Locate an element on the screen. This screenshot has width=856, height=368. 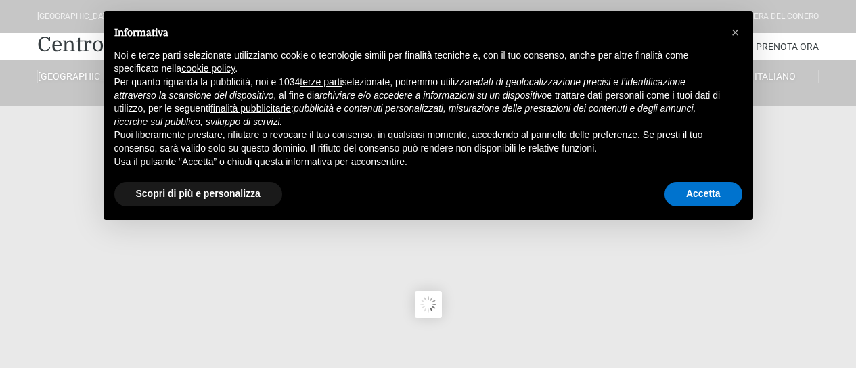
div: Riviera Del Conero is located at coordinates (779, 16).